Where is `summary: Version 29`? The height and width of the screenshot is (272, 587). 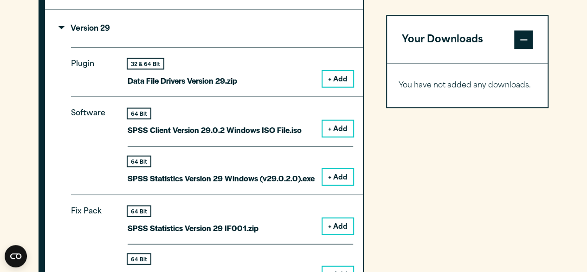 summary: Version 29 is located at coordinates (204, 29).